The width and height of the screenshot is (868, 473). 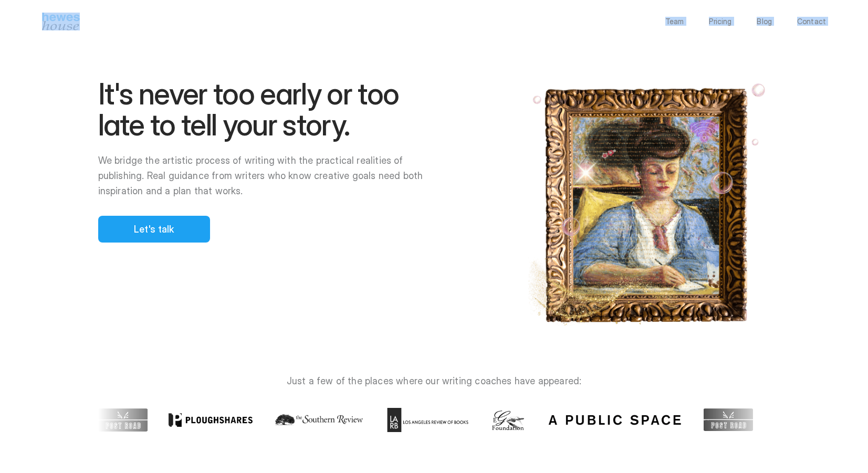 What do you see at coordinates (764, 21) in the screenshot?
I see `a: Blog` at bounding box center [764, 21].